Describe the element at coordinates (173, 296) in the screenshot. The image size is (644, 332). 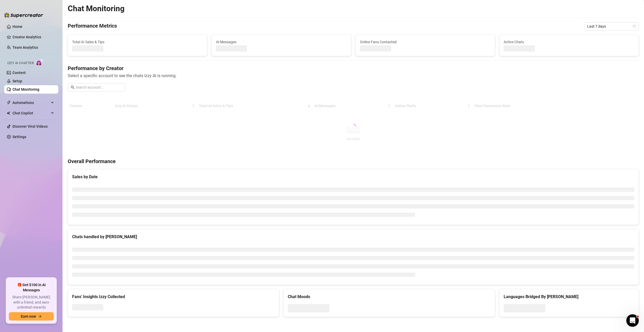
I see `div: Fans' Insights Izzy Collected` at that location.